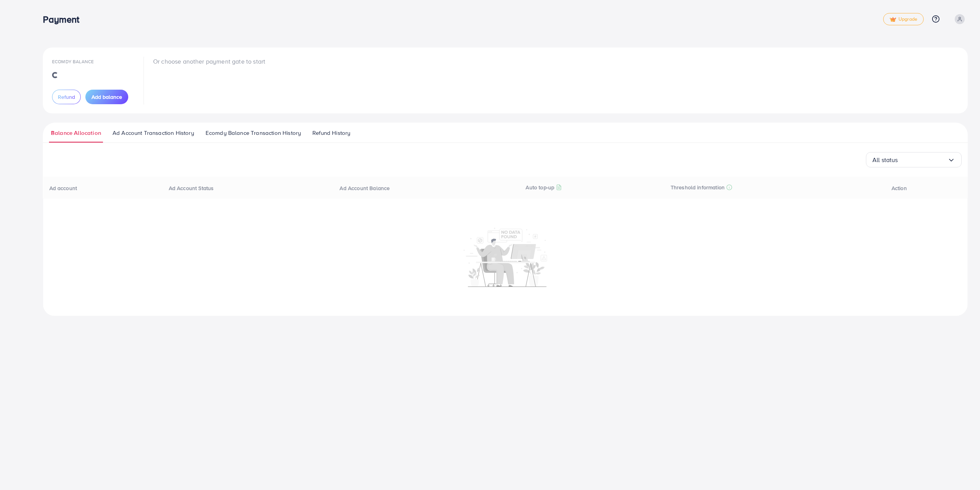 The height and width of the screenshot is (490, 980). I want to click on div: Search for option, so click(914, 160).